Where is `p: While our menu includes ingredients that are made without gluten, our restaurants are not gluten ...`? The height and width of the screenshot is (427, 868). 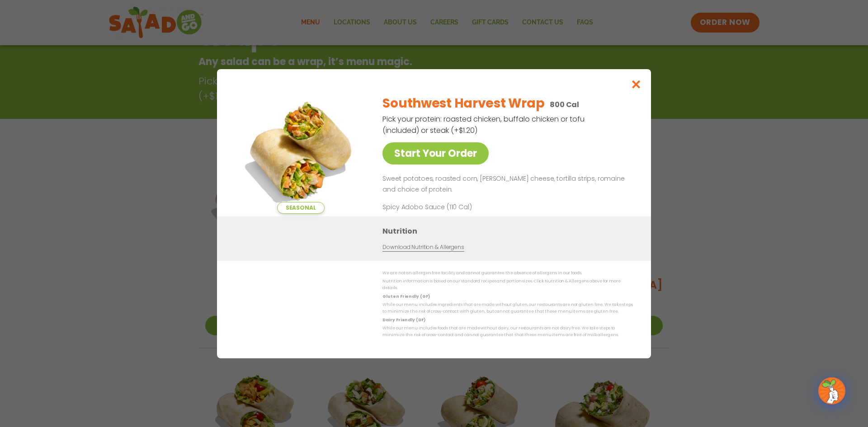 p: While our menu includes ingredients that are made without gluten, our restaurants are not gluten ... is located at coordinates (508, 308).